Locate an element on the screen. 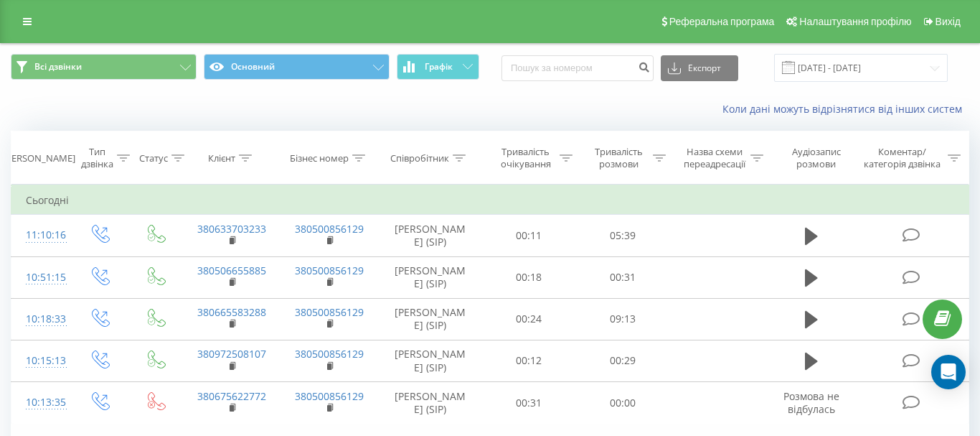 The width and height of the screenshot is (980, 436). button: Експорт is located at coordinates (699, 68).